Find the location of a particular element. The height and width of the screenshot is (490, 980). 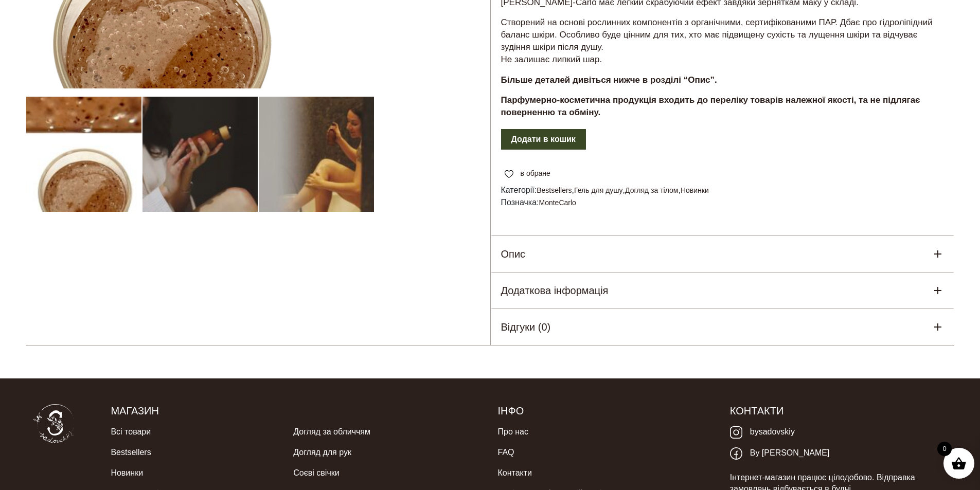

h5: Магазин is located at coordinates (296, 411).